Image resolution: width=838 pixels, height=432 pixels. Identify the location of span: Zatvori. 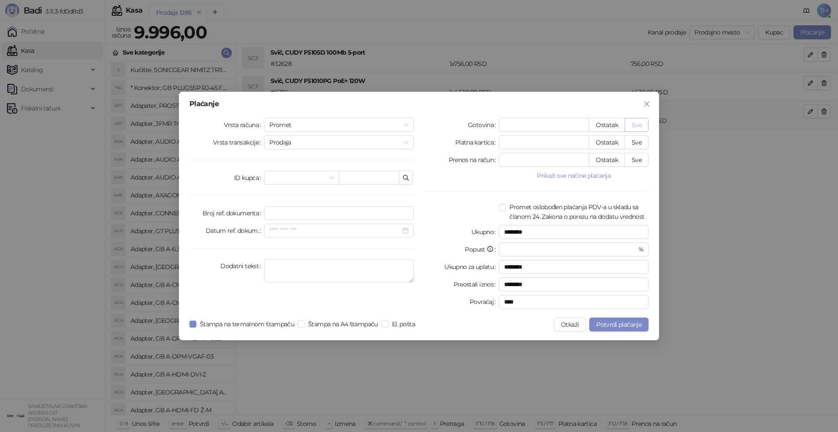
(647, 104).